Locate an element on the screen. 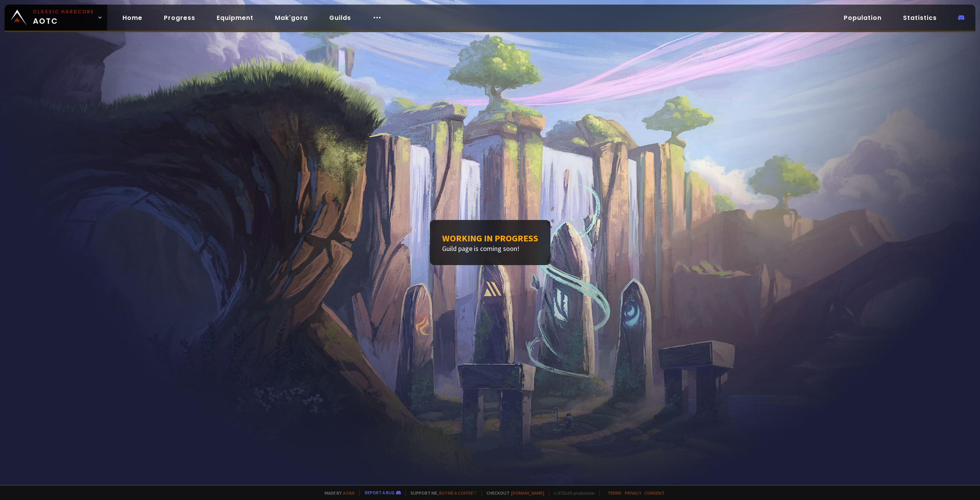  a: Equipment is located at coordinates (235, 18).